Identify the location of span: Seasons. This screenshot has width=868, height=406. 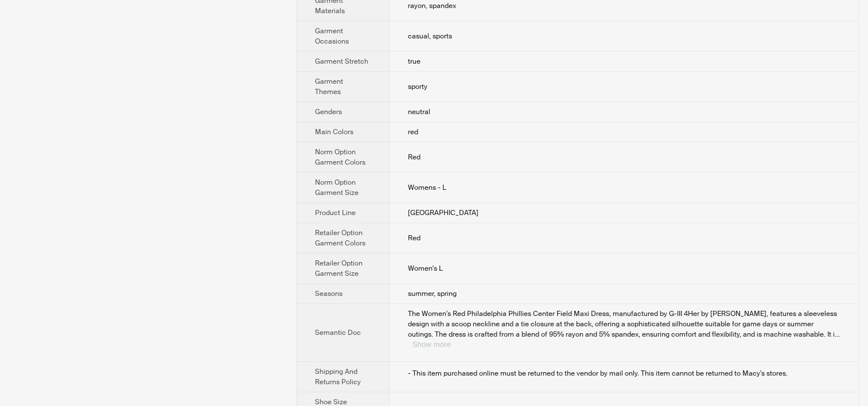
(329, 293).